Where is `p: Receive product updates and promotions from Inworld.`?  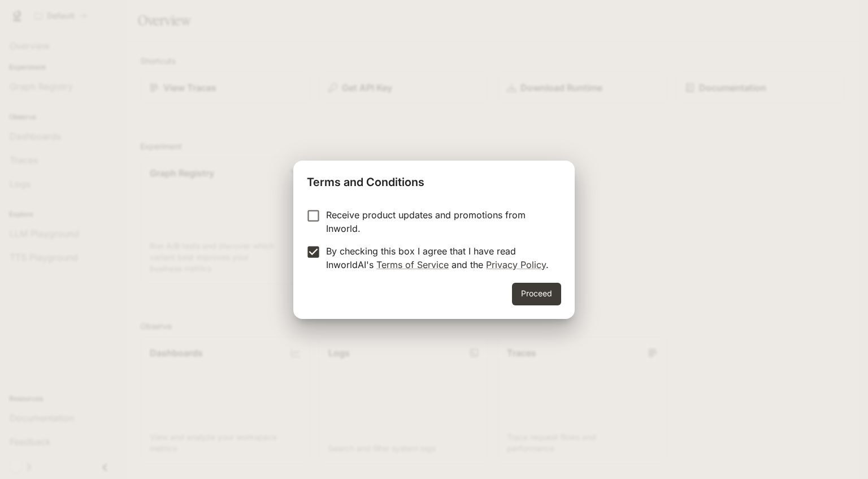 p: Receive product updates and promotions from Inworld. is located at coordinates (439, 221).